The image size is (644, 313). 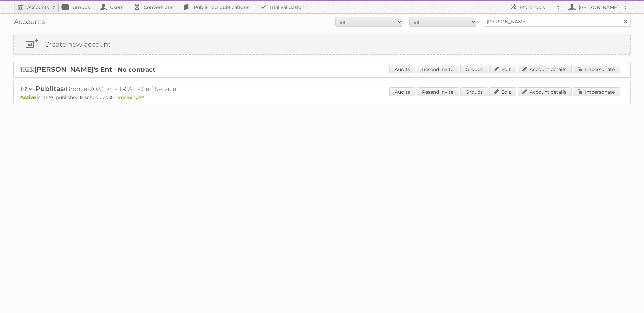 What do you see at coordinates (138, 89) in the screenshot?
I see `h2: 1894: (Bronze-2023 ∞) - TRIAL - Self Service` at bounding box center [138, 89].